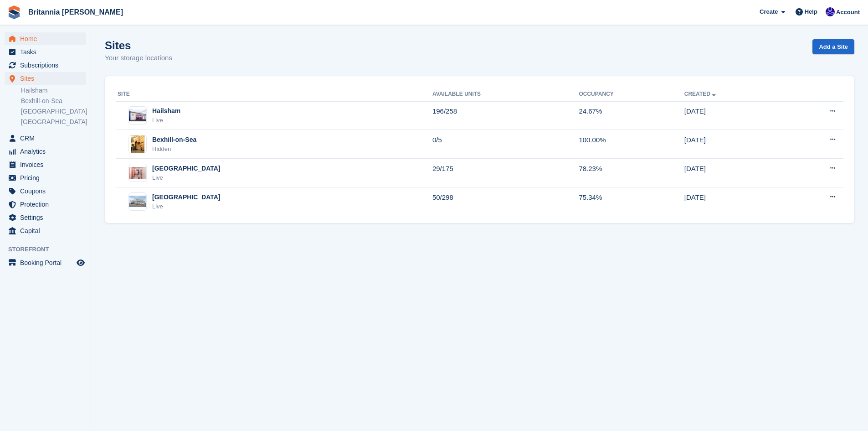 This screenshot has height=431, width=868. What do you see at coordinates (166, 111) in the screenshot?
I see `div: Hailsham` at bounding box center [166, 111].